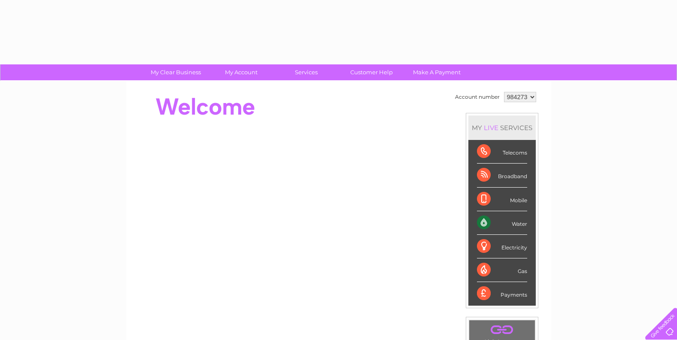 The image size is (677, 340). I want to click on div: Electricity, so click(502, 246).